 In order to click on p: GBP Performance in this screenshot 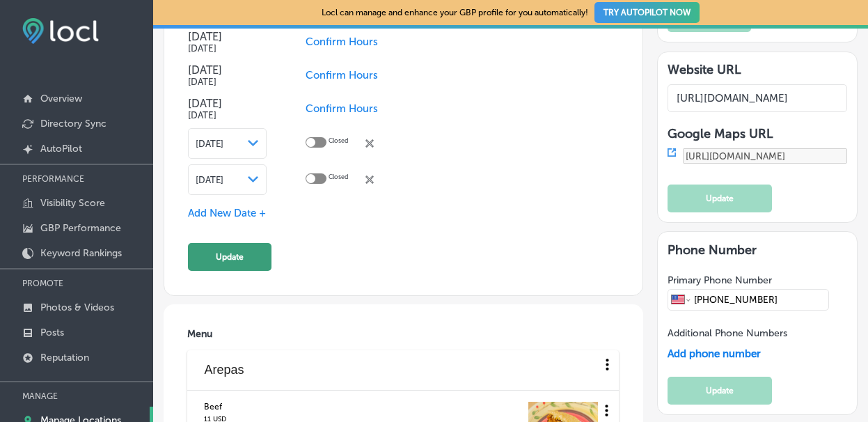, I will do `click(81, 228)`.